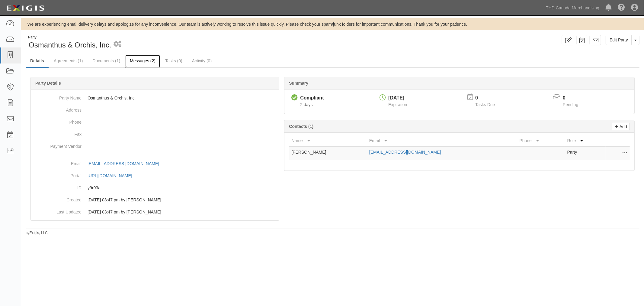 This screenshot has height=306, width=644. What do you see at coordinates (573, 8) in the screenshot?
I see `a: THD Canada Merchandising` at bounding box center [573, 8].